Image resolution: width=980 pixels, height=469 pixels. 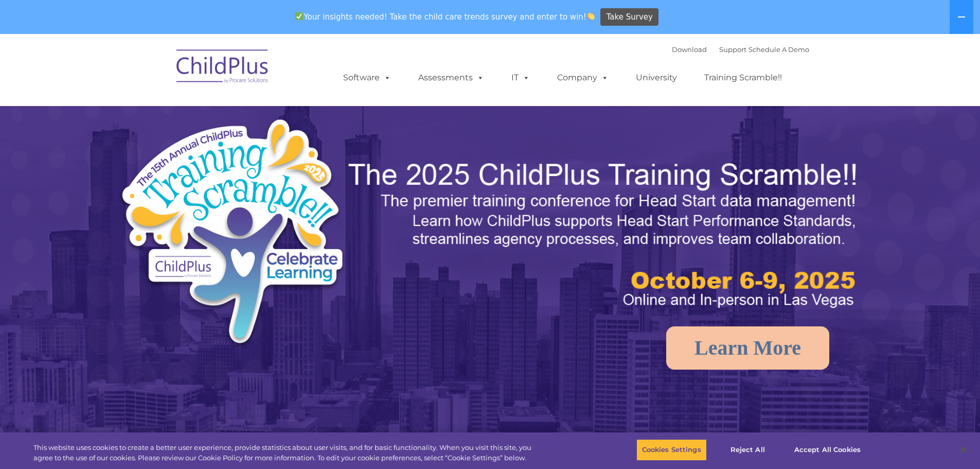 I want to click on a: Download, so click(x=689, y=49).